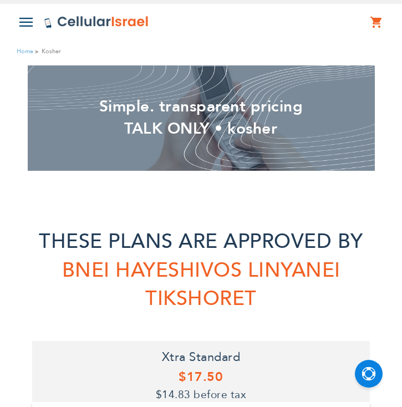 This screenshot has height=407, width=402. Describe the element at coordinates (201, 284) in the screenshot. I see `span: BNEI HAYESHIVOS LINYANEI TIKSHORET` at that location.